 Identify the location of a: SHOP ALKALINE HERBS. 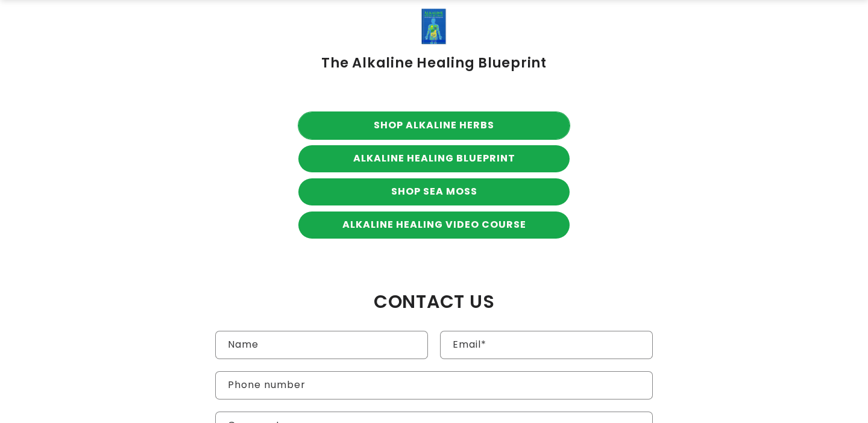
(434, 125).